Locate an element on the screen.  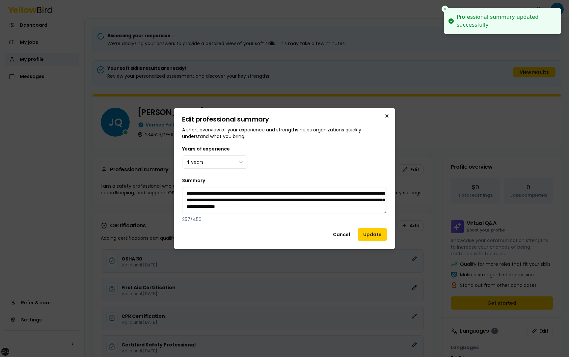
label: Summary is located at coordinates (194, 181).